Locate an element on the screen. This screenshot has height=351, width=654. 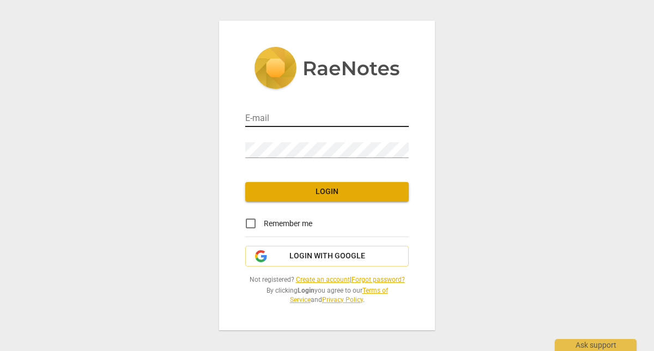
button: Login is located at coordinates (327, 192).